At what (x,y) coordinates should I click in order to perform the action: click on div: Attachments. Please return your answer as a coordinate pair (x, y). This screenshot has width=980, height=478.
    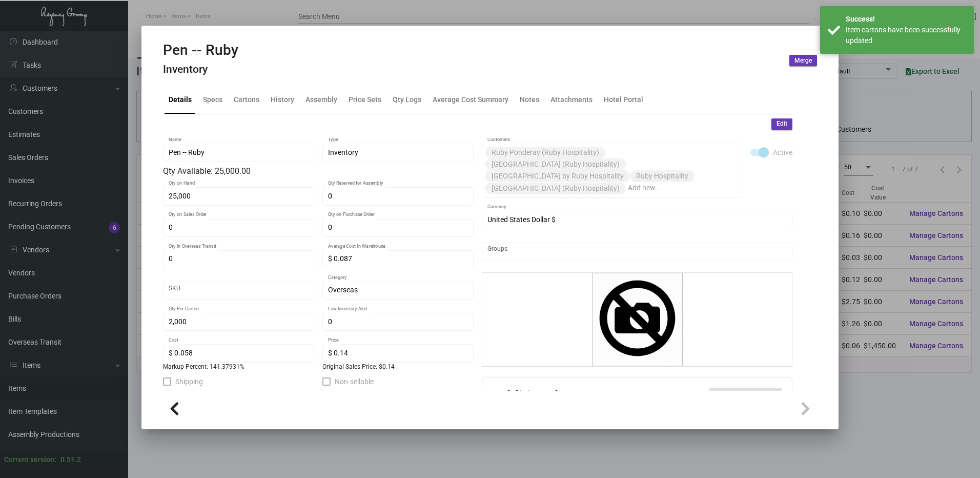
    Looking at the image, I should click on (571, 100).